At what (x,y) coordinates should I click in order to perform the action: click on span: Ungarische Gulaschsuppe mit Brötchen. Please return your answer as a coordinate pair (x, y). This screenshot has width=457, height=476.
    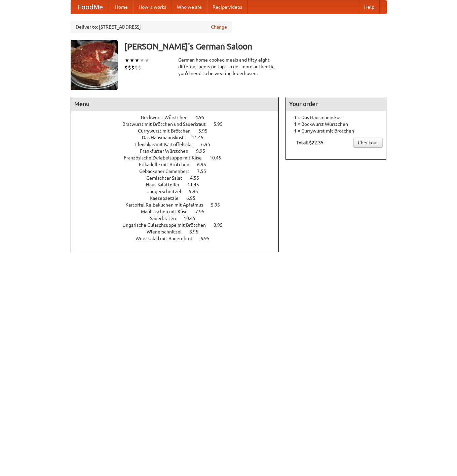
    Looking at the image, I should click on (168, 225).